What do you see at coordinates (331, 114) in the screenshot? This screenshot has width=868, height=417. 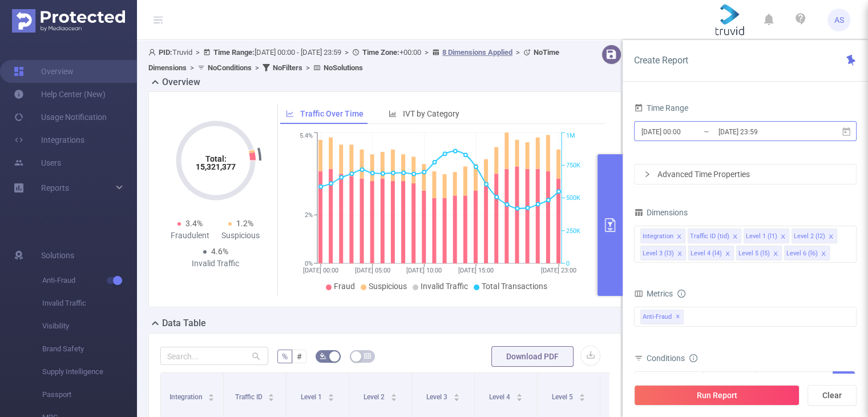 I see `span: Traffic Over Time` at bounding box center [331, 114].